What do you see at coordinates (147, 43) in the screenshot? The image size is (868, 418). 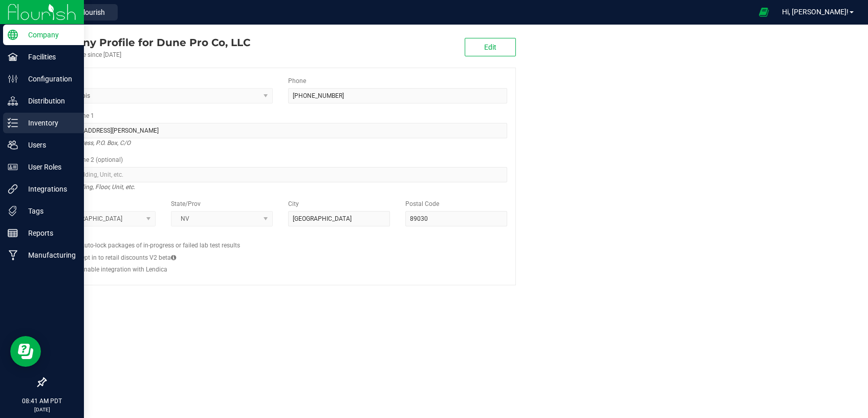 I see `div: Dune Pro Co, LLC` at bounding box center [147, 43].